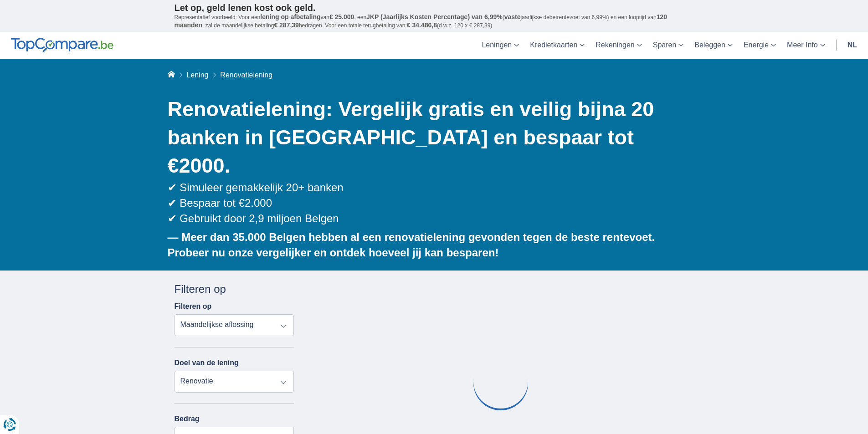 This screenshot has height=434, width=868. Describe the element at coordinates (430, 203) in the screenshot. I see `div: ✔ Simuleer gemakkelijk 20+ banken ✔ Bespaar tot €2.000 ✔ Gebruikt door 2,9 miljoen Belgen` at that location.